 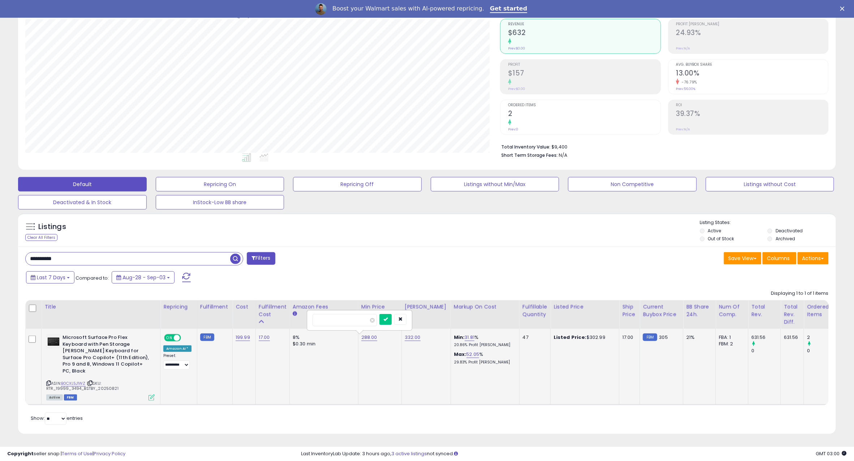 I want to click on button: Non Competitive, so click(x=633, y=184).